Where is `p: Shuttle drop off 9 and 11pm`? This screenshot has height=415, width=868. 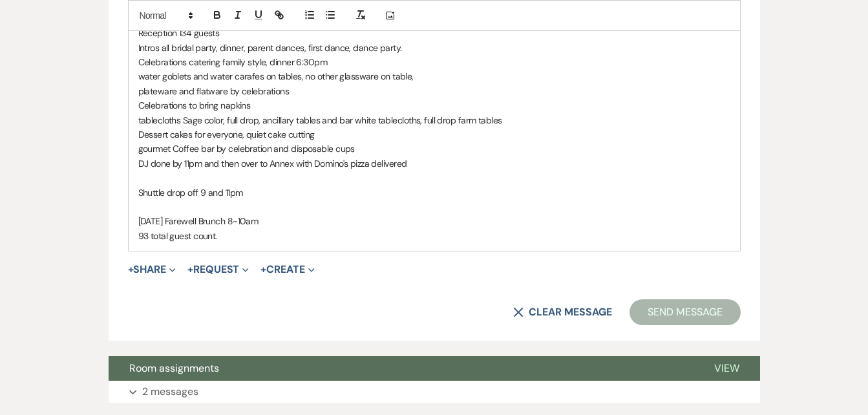 p: Shuttle drop off 9 and 11pm is located at coordinates (435, 193).